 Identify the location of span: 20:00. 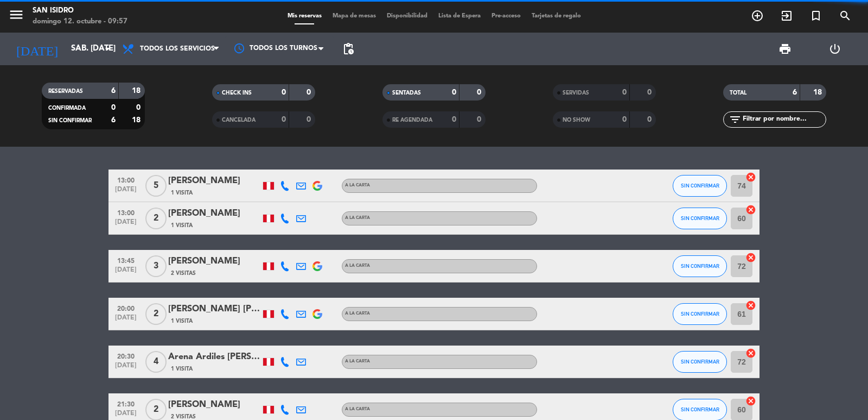
(126, 308).